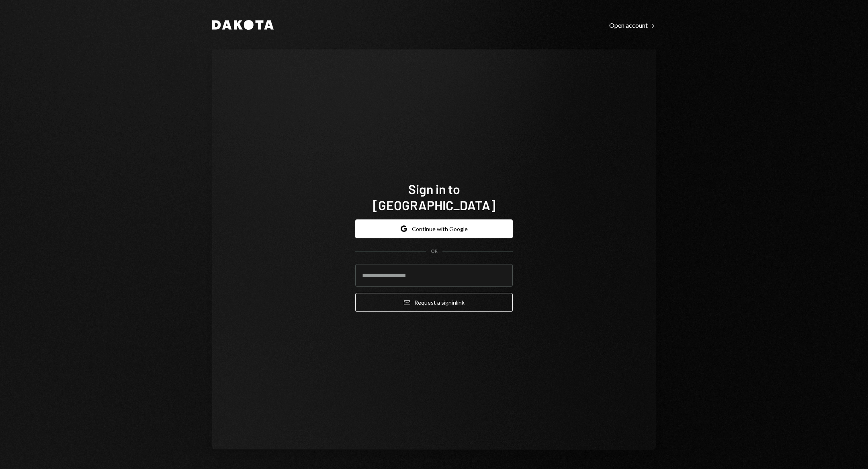  What do you see at coordinates (434, 302) in the screenshot?
I see `button: Request a signinlink` at bounding box center [434, 302].